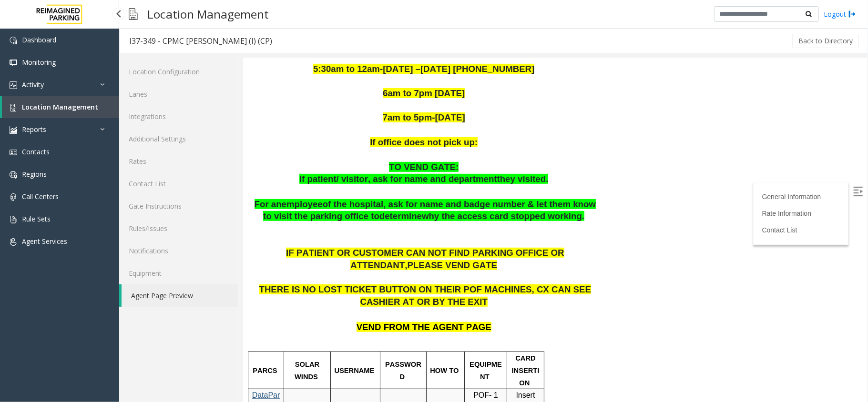  I want to click on span: VEND FROM THE AGENT PAGE, so click(181, 269).